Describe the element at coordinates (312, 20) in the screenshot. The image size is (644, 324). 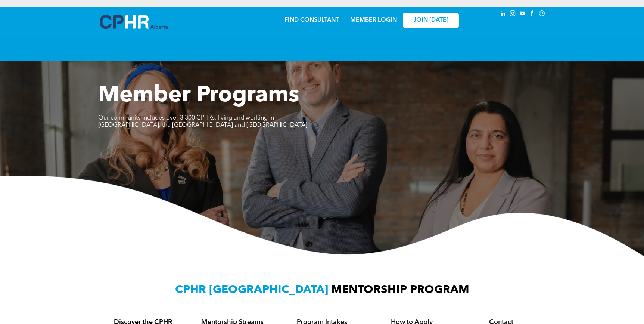
I see `a: FIND CONSULTANT` at that location.